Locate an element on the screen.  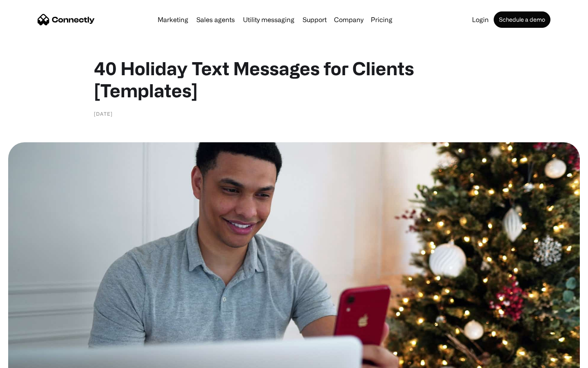
ul: Language list is located at coordinates (32, 359).